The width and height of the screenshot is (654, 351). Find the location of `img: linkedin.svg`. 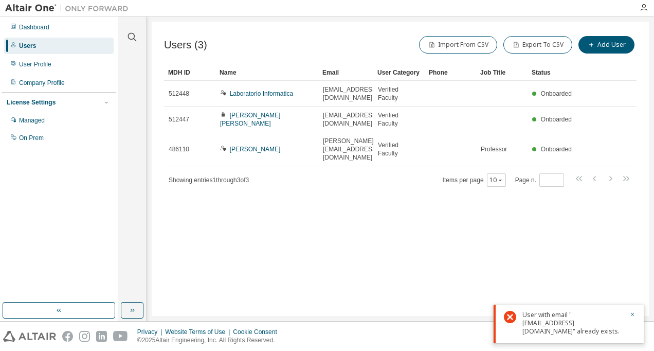

img: linkedin.svg is located at coordinates (101, 336).